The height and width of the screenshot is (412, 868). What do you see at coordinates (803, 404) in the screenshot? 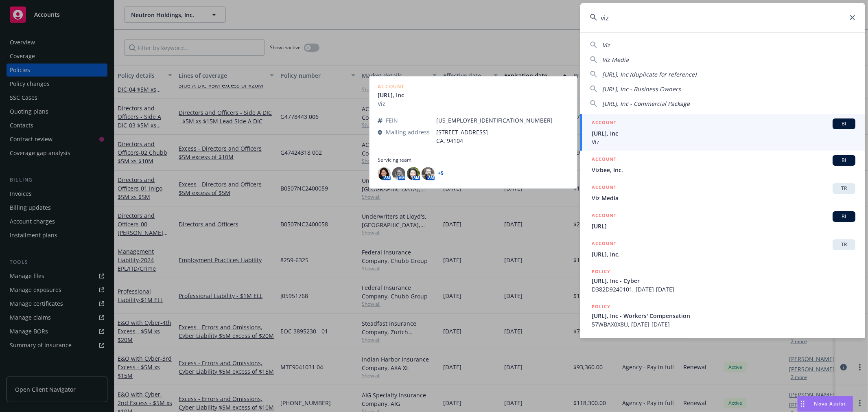
I see `div: Drag to move` at bounding box center [803, 404].